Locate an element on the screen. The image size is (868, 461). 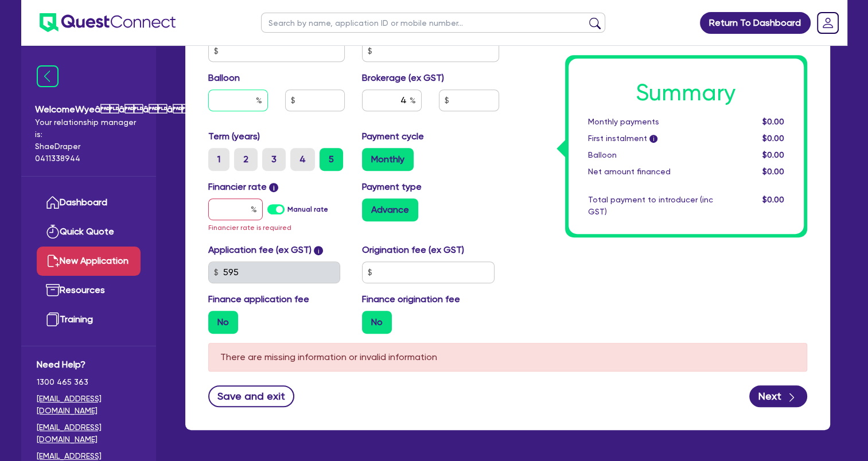
span: Your relationship manager is: Shae Draper 0411338944 is located at coordinates (88, 140).